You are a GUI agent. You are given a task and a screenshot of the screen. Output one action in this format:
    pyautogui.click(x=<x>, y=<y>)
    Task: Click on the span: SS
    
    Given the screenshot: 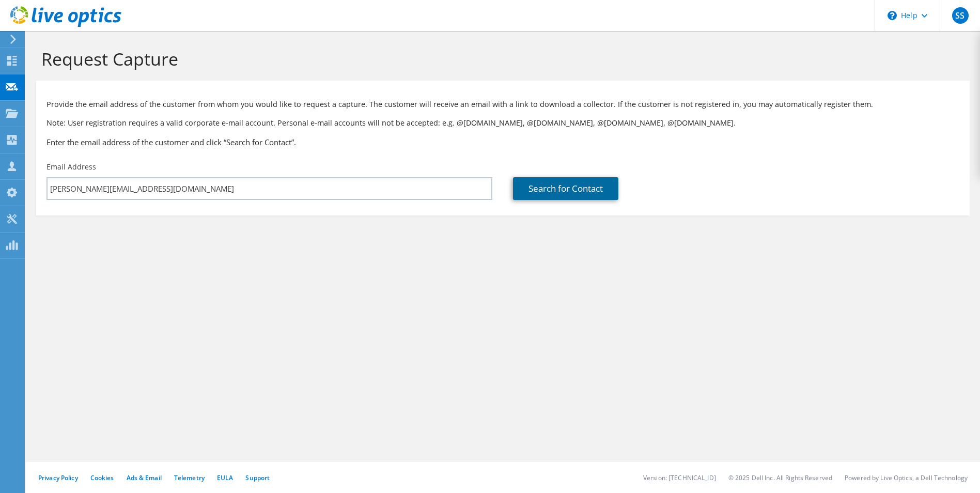 What is the action you would take?
    pyautogui.click(x=960, y=15)
    